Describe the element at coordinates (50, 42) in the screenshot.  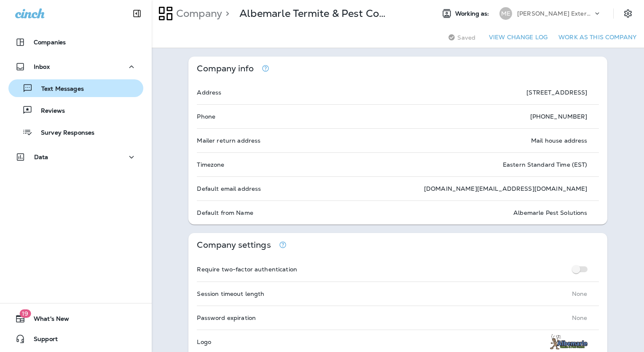
I see `p: Companies` at that location.